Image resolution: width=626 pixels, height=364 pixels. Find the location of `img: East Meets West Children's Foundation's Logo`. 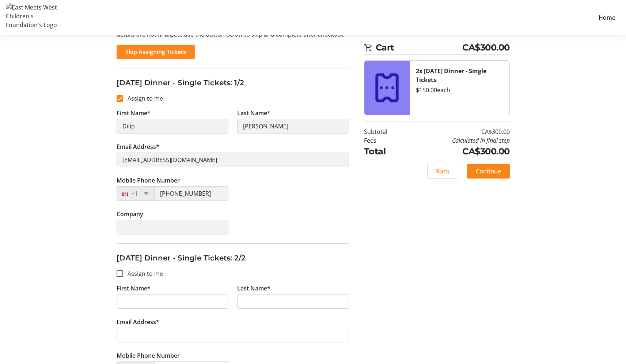

img: East Meets West Children's Foundation's Logo is located at coordinates (32, 18).